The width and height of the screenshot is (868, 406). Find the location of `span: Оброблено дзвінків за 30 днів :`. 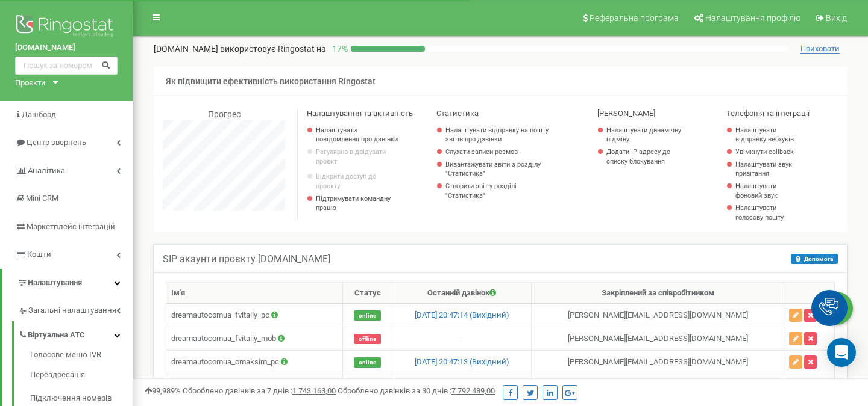

span: Оброблено дзвінків за 30 днів : is located at coordinates (416, 390).